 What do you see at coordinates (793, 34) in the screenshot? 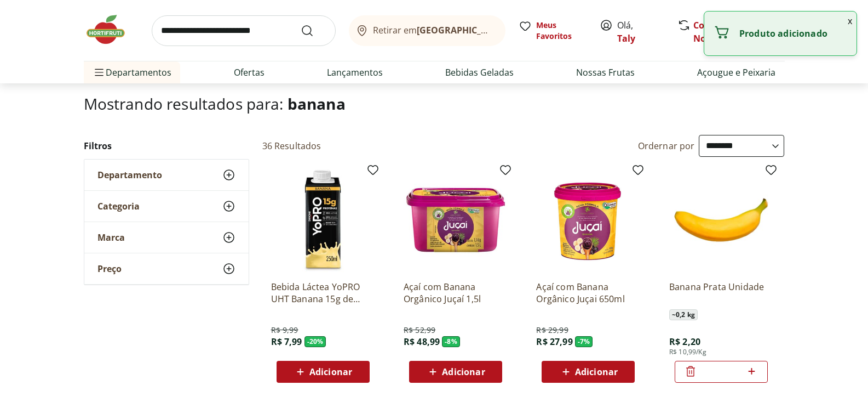
I see `p: Produto adicionado` at bounding box center [793, 34].